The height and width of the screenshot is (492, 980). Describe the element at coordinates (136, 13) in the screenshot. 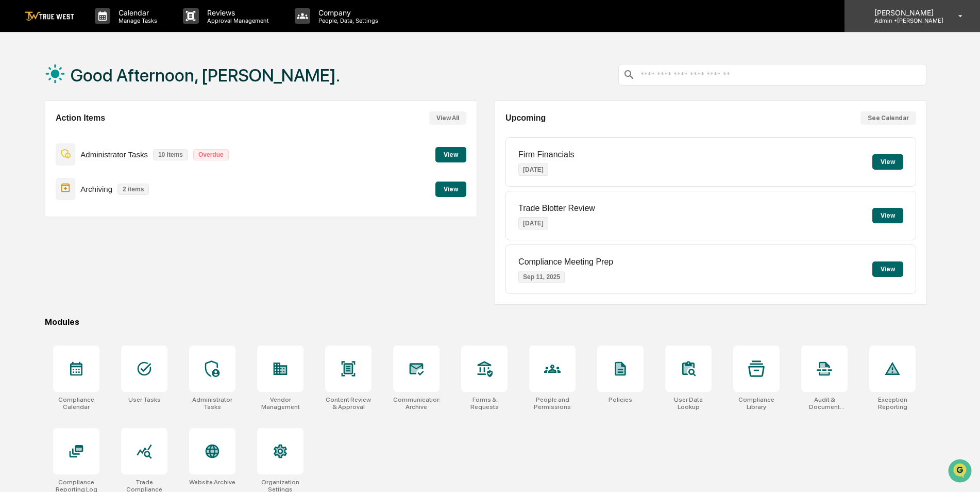

I see `p: Calendar` at that location.